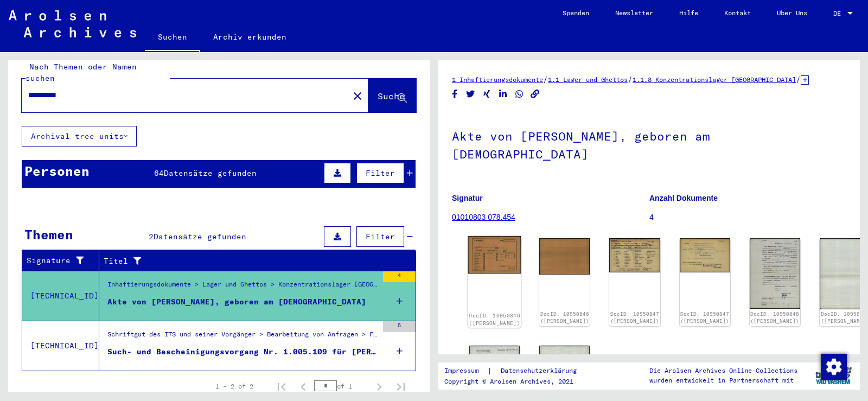 The height and width of the screenshot is (401, 868). I want to click on a: 01010803 078.454, so click(483, 217).